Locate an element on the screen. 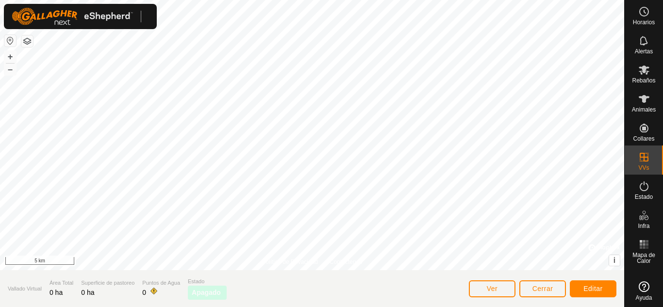 This screenshot has height=307, width=663. span: Vallado Virtual is located at coordinates (25, 289).